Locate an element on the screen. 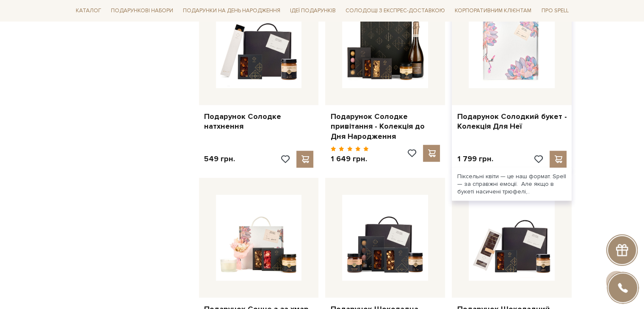 The width and height of the screenshot is (644, 309). p: 549 грн. is located at coordinates (219, 158).